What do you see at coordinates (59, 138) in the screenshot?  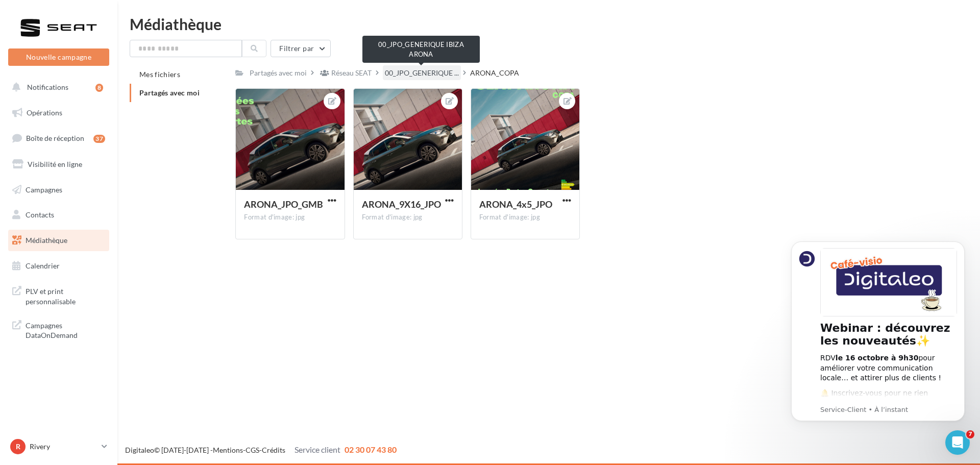 I see `a: Boîte de réception37` at bounding box center [59, 138].